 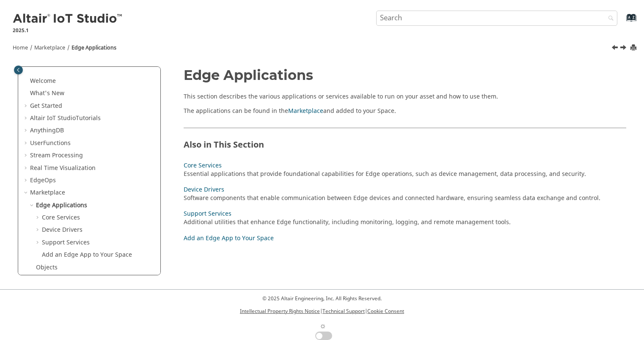 What do you see at coordinates (57, 143) in the screenshot?
I see `span: Functions` at bounding box center [57, 143].